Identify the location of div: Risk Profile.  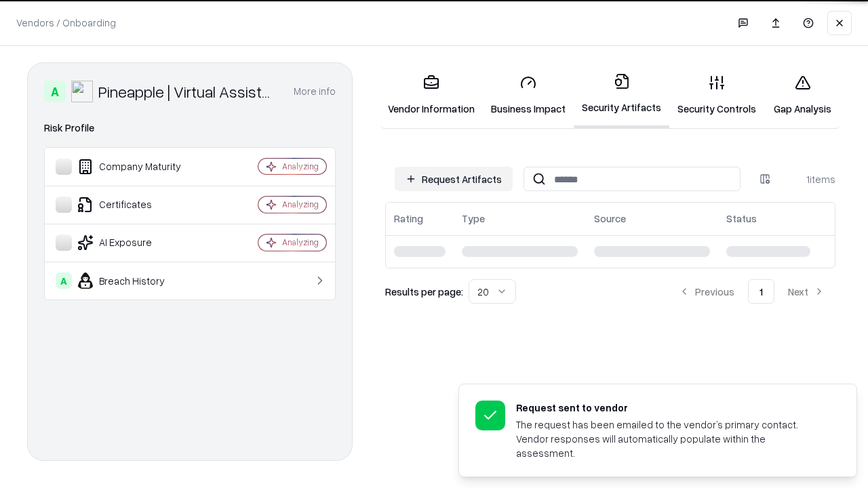
(190, 128).